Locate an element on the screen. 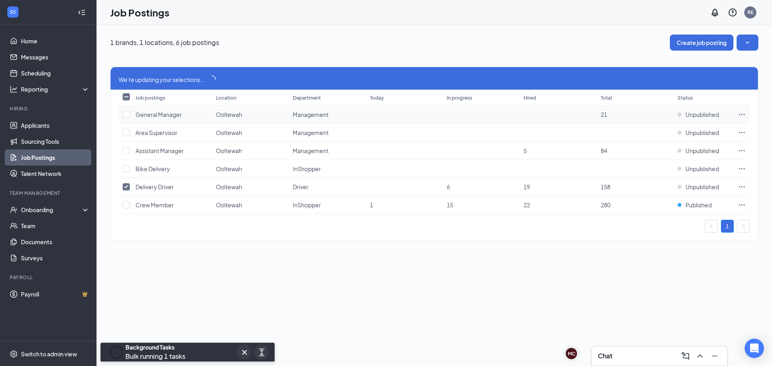 Image resolution: width=772 pixels, height=366 pixels. button: Minimize is located at coordinates (715, 356).